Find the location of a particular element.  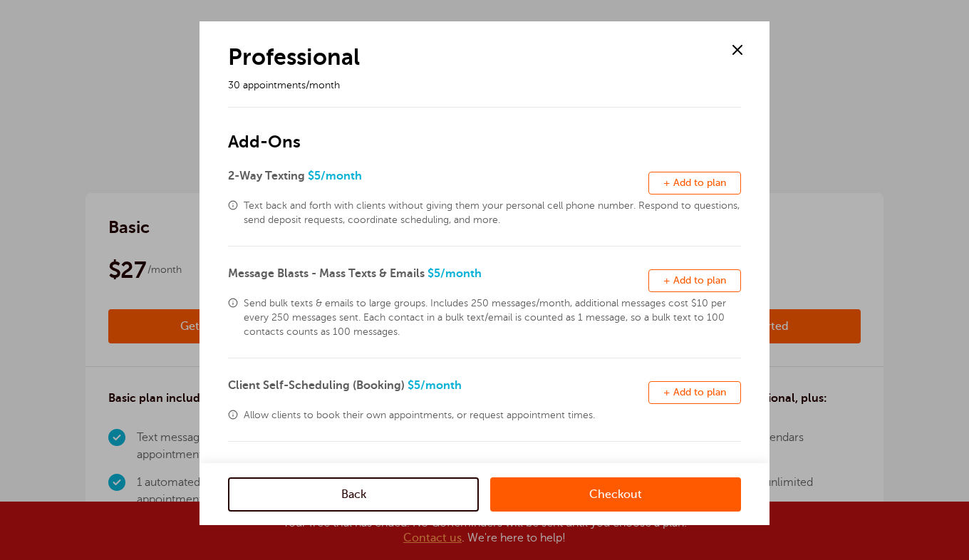

p: 30 appointments/month is located at coordinates (468, 85).